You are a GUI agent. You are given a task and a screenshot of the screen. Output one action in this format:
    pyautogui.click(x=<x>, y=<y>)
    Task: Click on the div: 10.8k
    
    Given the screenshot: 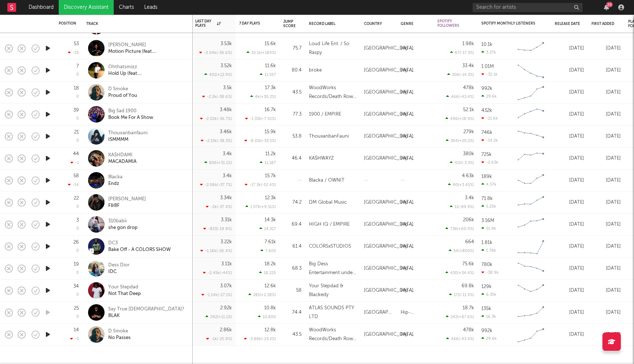 What is the action you would take?
    pyautogui.click(x=270, y=308)
    